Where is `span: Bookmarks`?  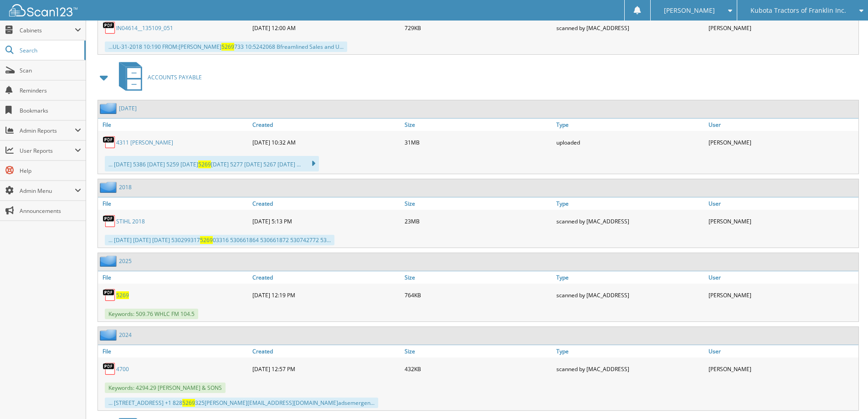 span: Bookmarks is located at coordinates (50, 110).